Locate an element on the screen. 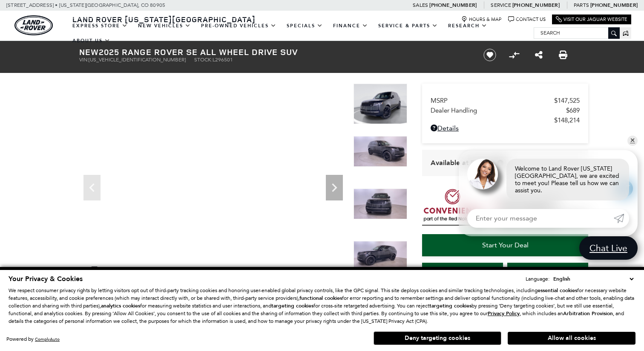 This screenshot has width=644, height=351. div: Powered by is located at coordinates (33, 339).